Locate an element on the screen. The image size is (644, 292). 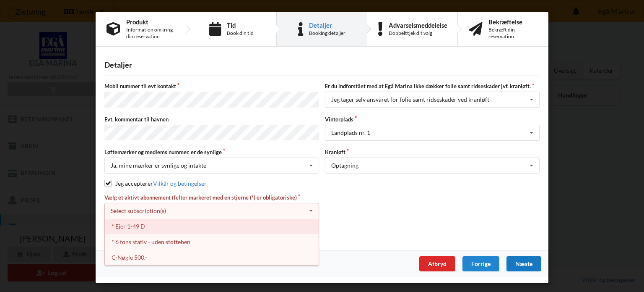
div: Næste is located at coordinates (524, 264).